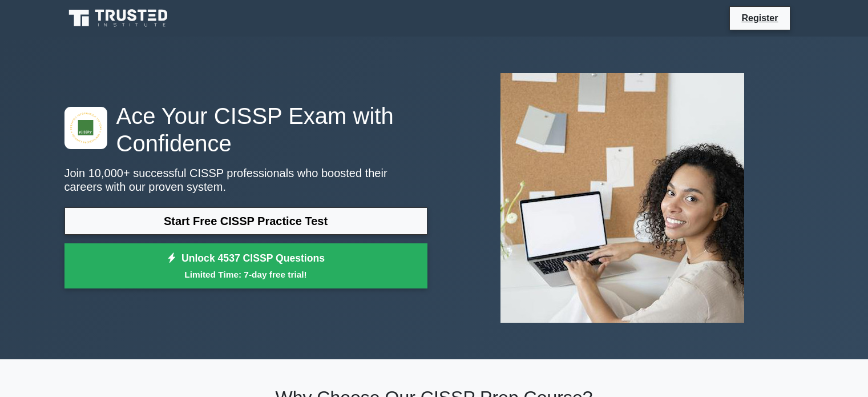  Describe the element at coordinates (246, 180) in the screenshot. I see `p: Join 10,000+ successful CISSP professionals who boosted their careers with our proven system.` at that location.